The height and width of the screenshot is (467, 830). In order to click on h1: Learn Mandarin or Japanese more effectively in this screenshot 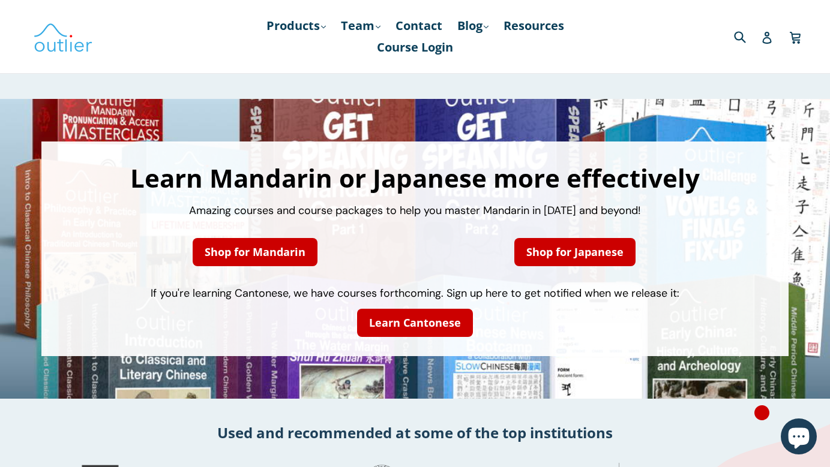, I will do `click(415, 178)`.